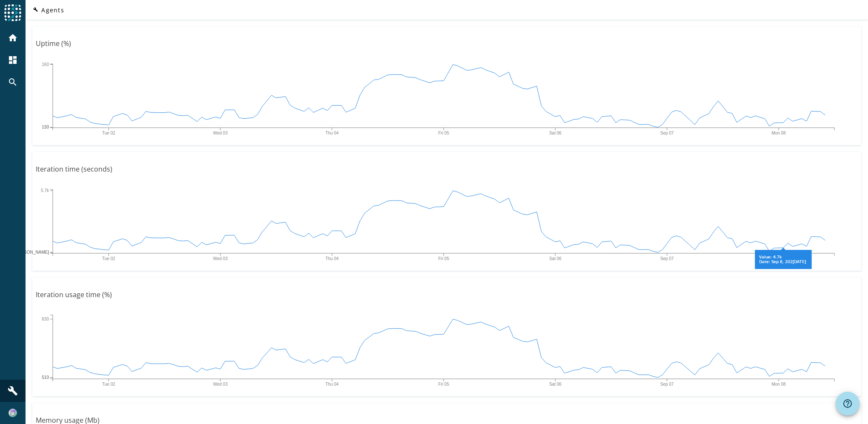 Image resolution: width=868 pixels, height=424 pixels. Describe the element at coordinates (848, 404) in the screenshot. I see `mat-icon: help_outline` at that location.